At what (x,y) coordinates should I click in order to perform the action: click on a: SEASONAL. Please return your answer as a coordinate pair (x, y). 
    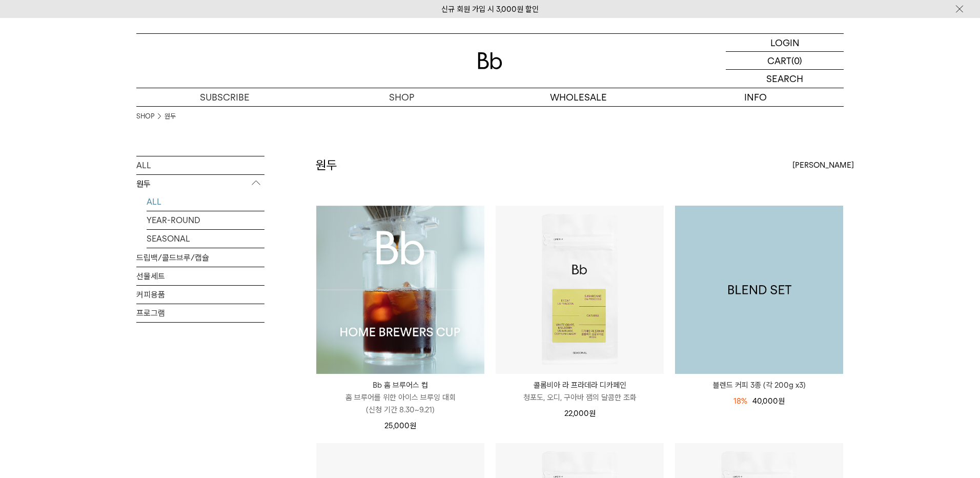
    Looking at the image, I should click on (205, 238).